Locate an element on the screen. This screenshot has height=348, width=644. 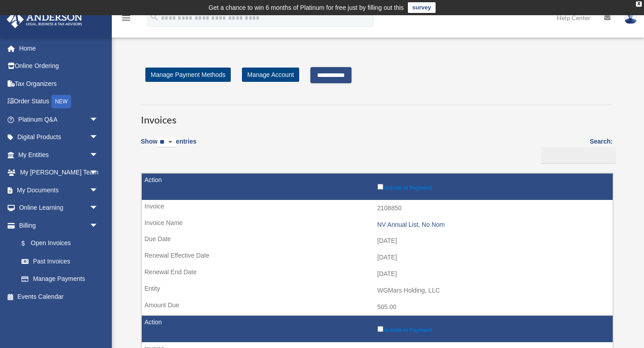
a: $Open Invoices is located at coordinates (58, 243).